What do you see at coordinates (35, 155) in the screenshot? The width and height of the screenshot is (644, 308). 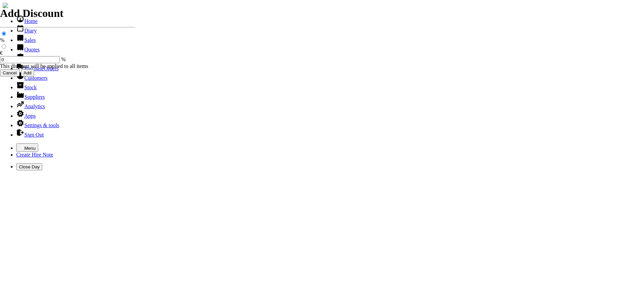 I see `a: Create Hire Note` at bounding box center [35, 155].